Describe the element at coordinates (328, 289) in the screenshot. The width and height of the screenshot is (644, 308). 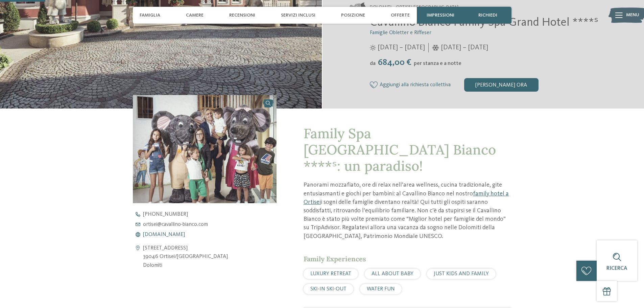
I see `span: SKI-IN SKI-OUT` at that location.